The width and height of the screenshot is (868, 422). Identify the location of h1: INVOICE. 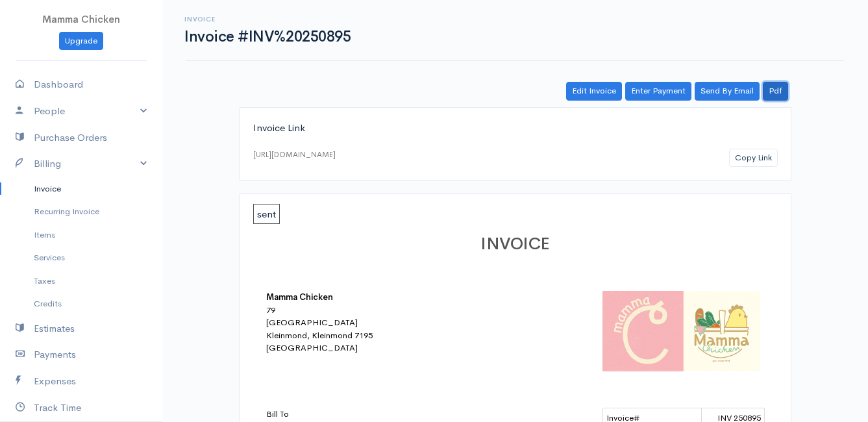
(515, 244).